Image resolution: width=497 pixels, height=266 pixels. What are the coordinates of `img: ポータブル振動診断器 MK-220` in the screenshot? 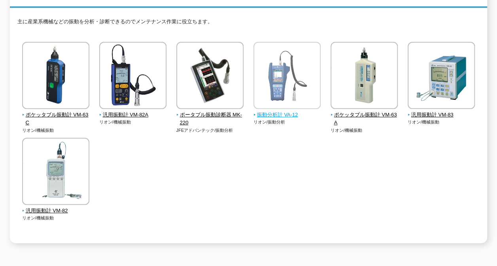 It's located at (210, 76).